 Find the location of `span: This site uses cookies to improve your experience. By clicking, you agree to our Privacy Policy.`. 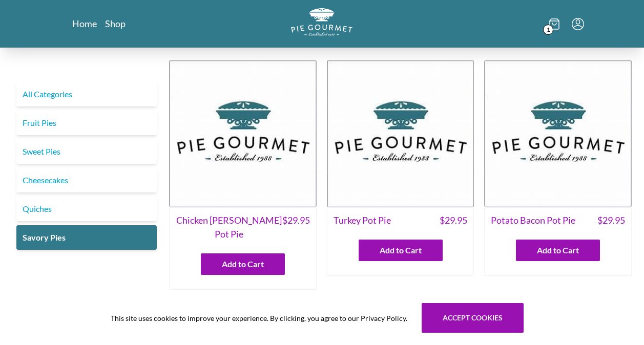

span: This site uses cookies to improve your experience. By clicking, you agree to our Privacy Policy. is located at coordinates (258, 318).